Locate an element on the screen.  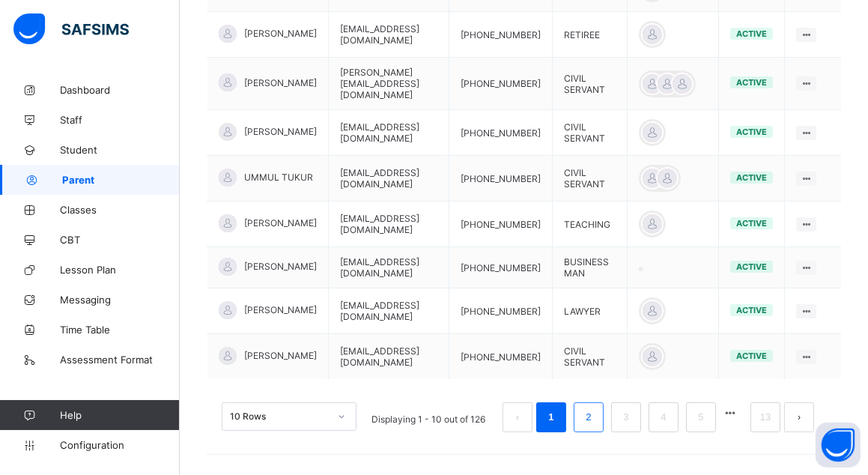
span: Lesson Plan is located at coordinates (120, 270).